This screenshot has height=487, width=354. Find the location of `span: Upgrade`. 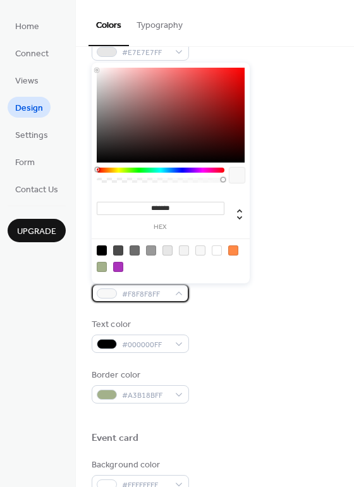

span: Upgrade is located at coordinates (37, 231).